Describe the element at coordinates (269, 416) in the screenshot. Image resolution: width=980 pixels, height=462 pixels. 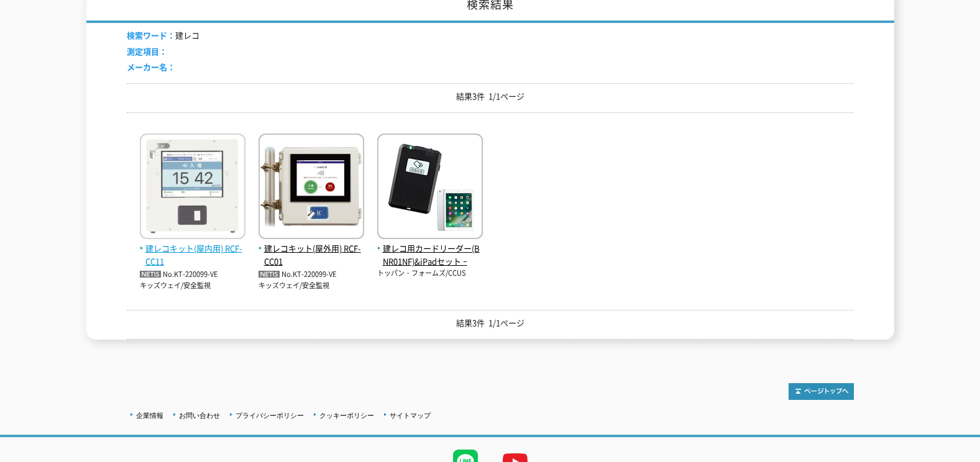
I see `a: プライバシーポリシー` at that location.